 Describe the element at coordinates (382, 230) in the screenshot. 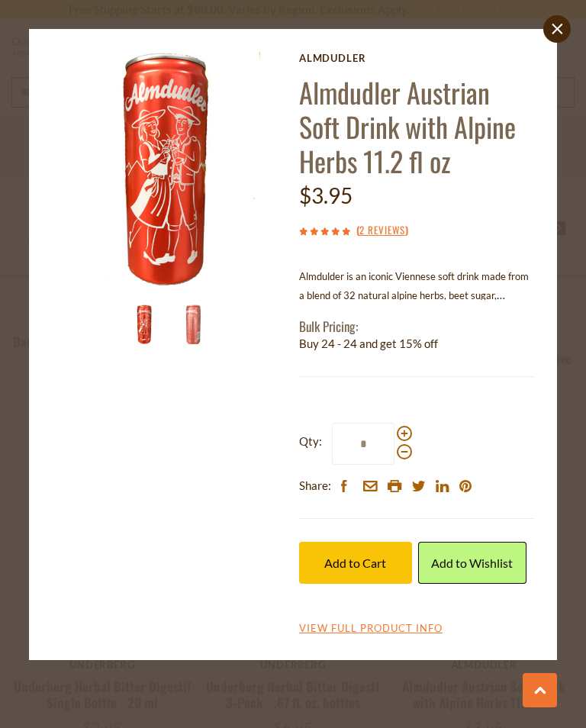

I see `a: 2 Reviews` at that location.